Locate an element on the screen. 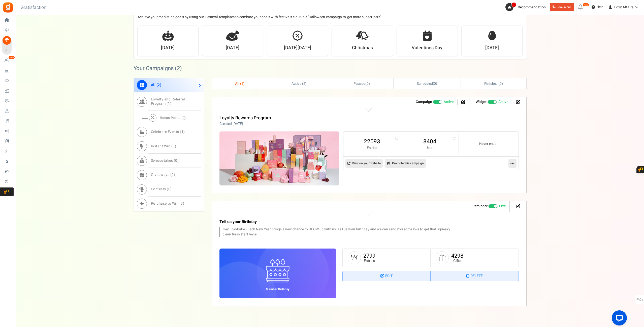  a: Book a call is located at coordinates (562, 7).